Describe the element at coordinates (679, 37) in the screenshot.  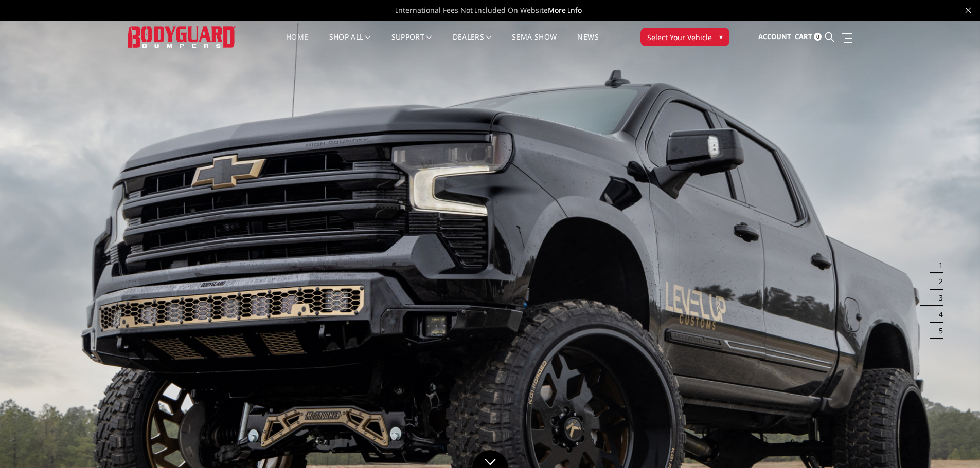
I see `span: Select Your Vehicle` at that location.